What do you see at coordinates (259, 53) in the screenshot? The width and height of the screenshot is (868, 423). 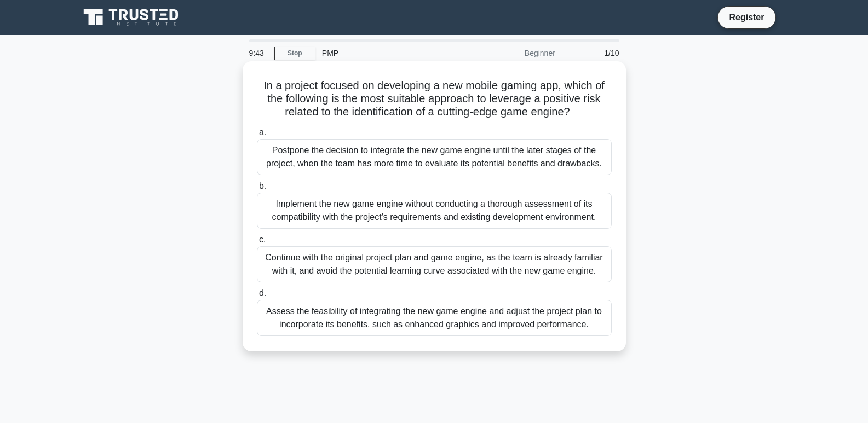 I see `div: 9:43` at bounding box center [259, 53].